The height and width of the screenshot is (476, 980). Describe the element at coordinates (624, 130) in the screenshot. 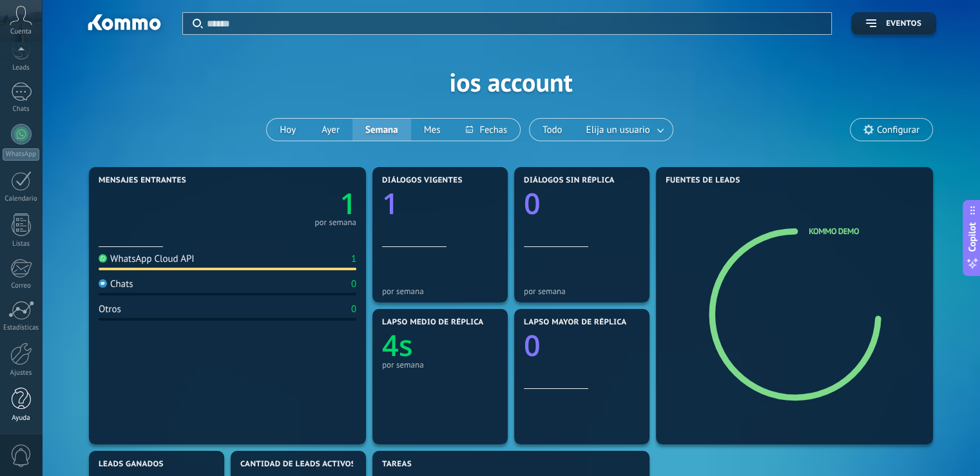

I see `button: Elija un usuario` at that location.